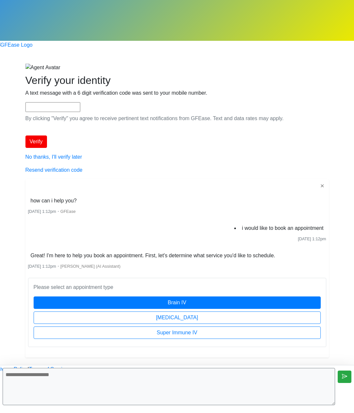  What do you see at coordinates (177, 80) in the screenshot?
I see `h2: Verify your identity` at bounding box center [177, 80].